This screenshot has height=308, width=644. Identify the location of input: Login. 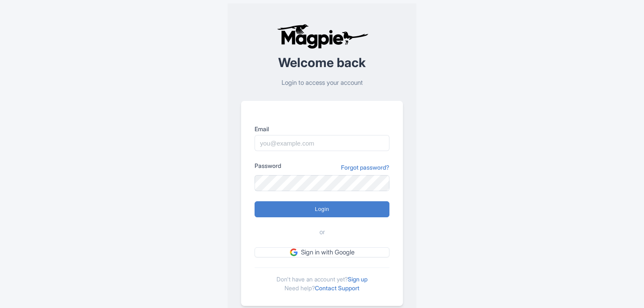
(322, 209).